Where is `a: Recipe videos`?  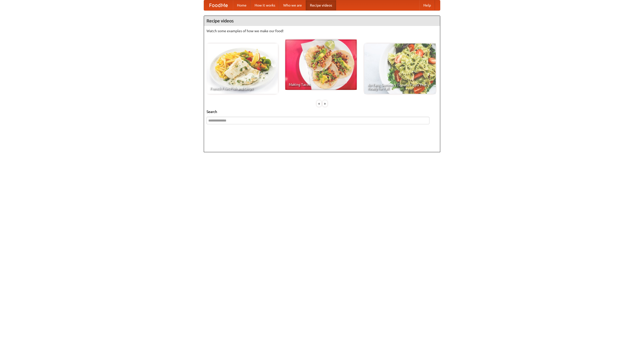 a: Recipe videos is located at coordinates (321, 5).